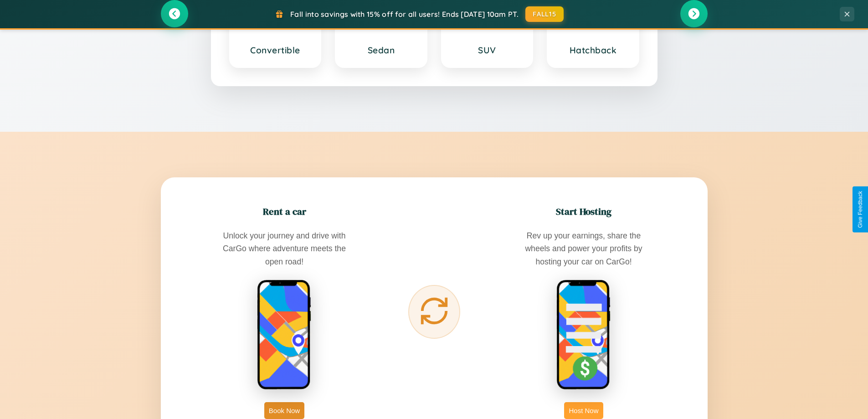  What do you see at coordinates (275, 50) in the screenshot?
I see `h3: Convertible` at bounding box center [275, 50].